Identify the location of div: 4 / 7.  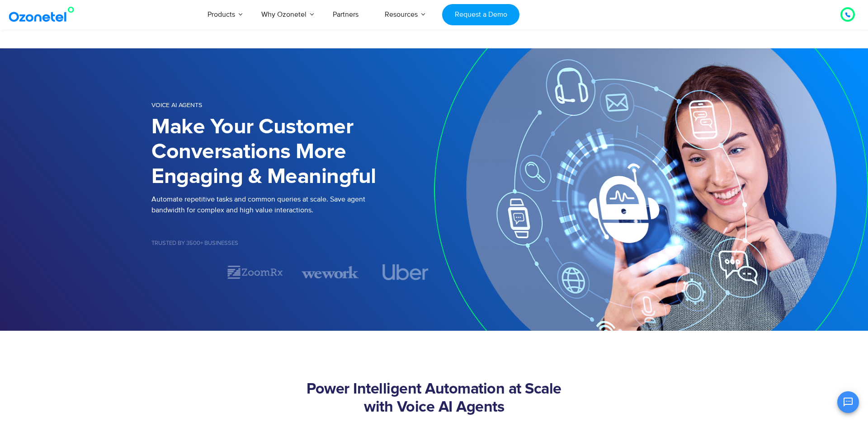
(406, 272).